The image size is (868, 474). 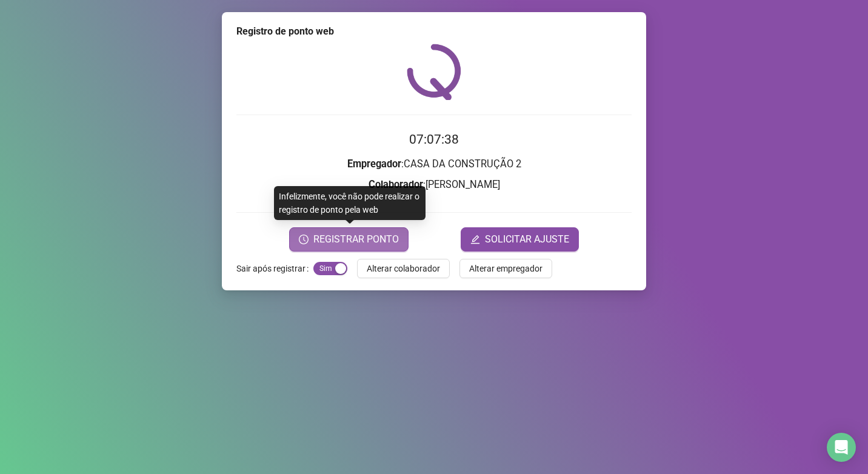 I want to click on label: Sair após registrar, so click(x=274, y=268).